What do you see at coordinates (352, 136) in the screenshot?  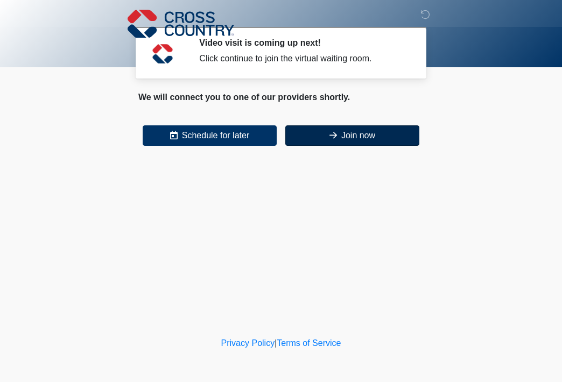 I see `button: Join now` at bounding box center [352, 136].